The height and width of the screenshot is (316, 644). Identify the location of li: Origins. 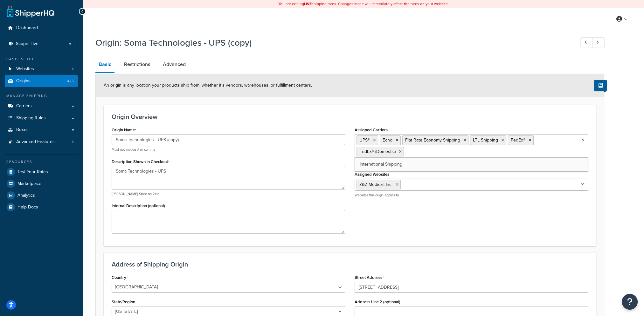
(41, 81).